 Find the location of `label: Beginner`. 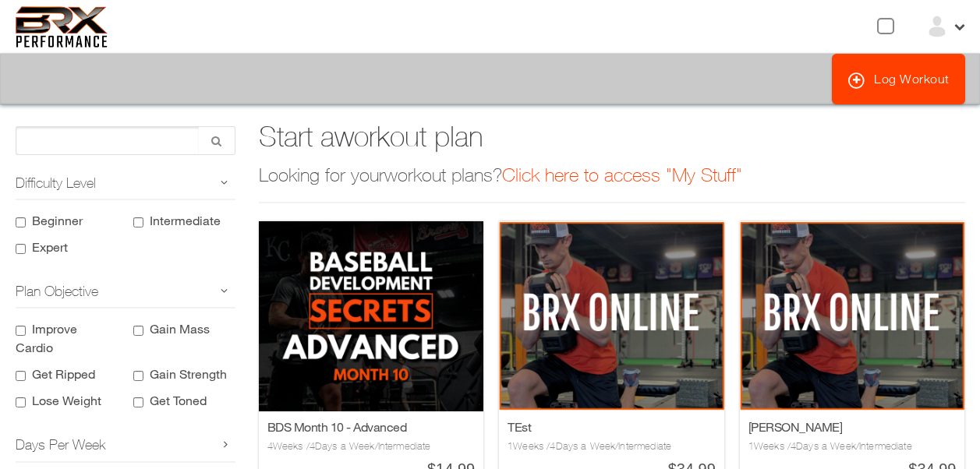

label: Beginner is located at coordinates (57, 220).